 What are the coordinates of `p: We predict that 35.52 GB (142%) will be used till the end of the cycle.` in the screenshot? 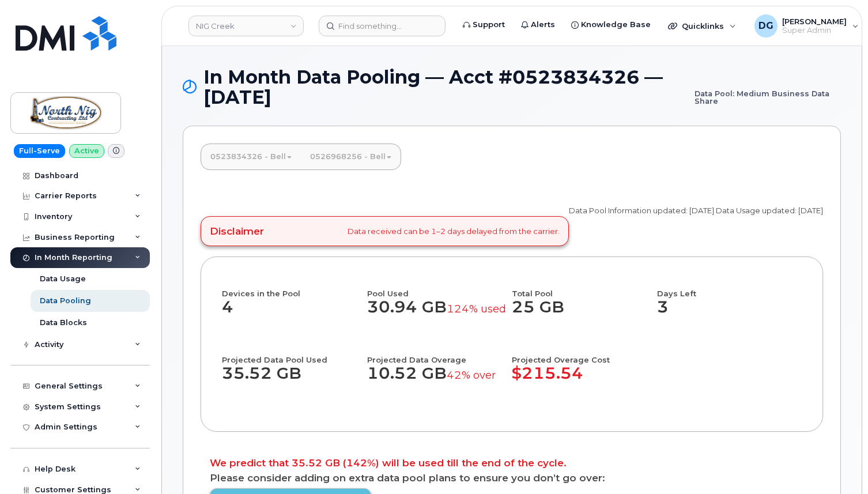 It's located at (512, 462).